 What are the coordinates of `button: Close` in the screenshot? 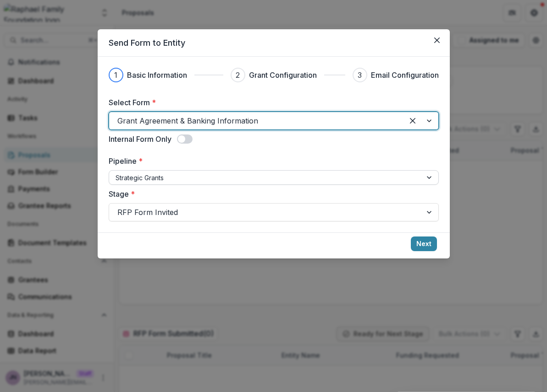 It's located at (437, 40).